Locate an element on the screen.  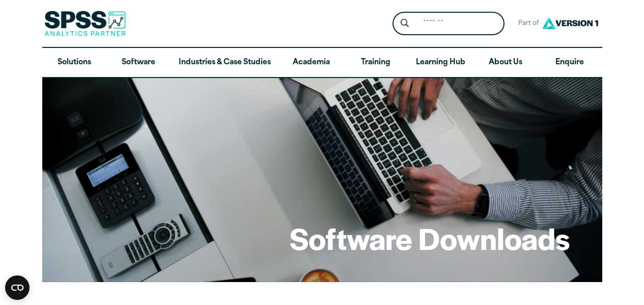
a: Solutions is located at coordinates (74, 63).